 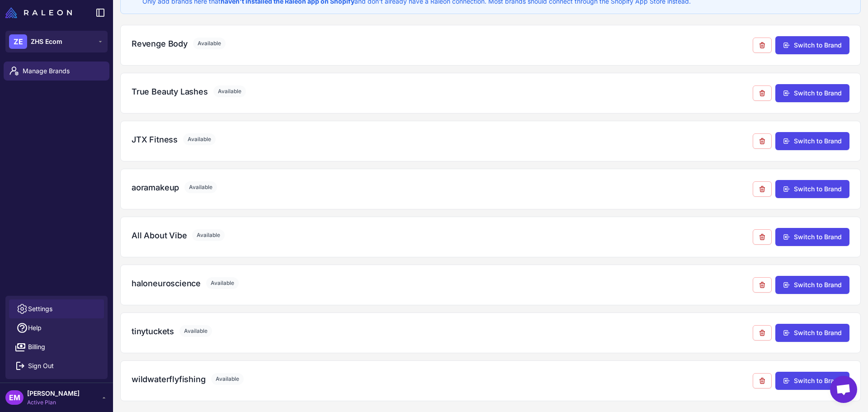 I want to click on h3: All About Vibe, so click(x=159, y=235).